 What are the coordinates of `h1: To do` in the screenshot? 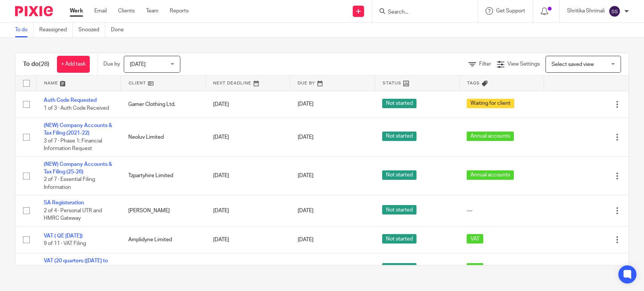 It's located at (37, 64).